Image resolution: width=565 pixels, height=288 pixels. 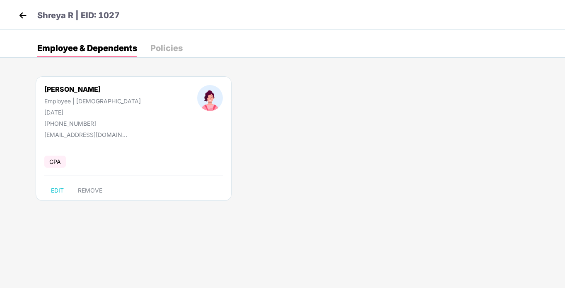 I want to click on button: EDIT, so click(x=57, y=190).